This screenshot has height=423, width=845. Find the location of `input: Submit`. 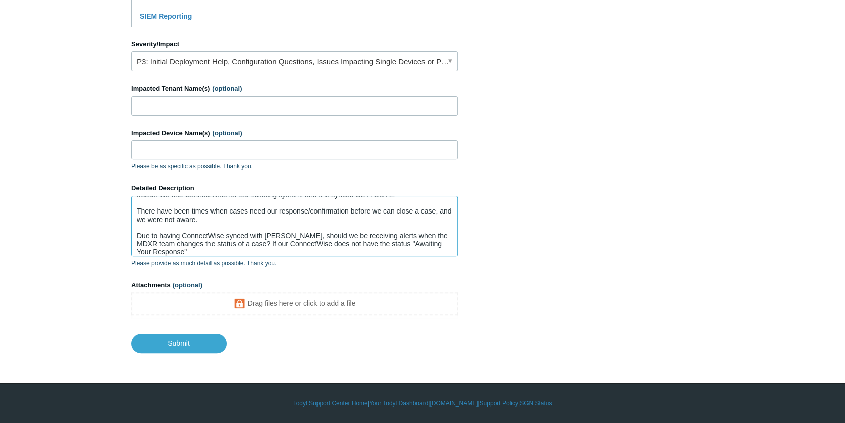

input: Submit is located at coordinates (179, 343).